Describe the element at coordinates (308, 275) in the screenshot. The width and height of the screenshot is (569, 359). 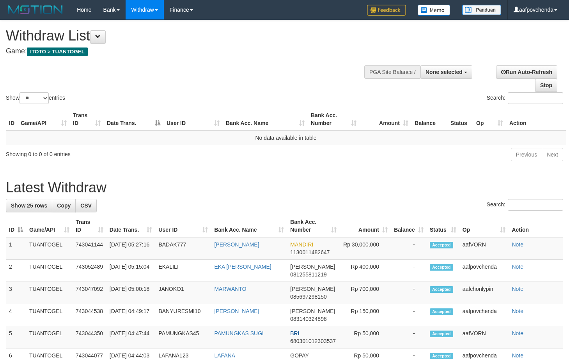
I see `span: Copy 081255811219 to clipboard` at that location.